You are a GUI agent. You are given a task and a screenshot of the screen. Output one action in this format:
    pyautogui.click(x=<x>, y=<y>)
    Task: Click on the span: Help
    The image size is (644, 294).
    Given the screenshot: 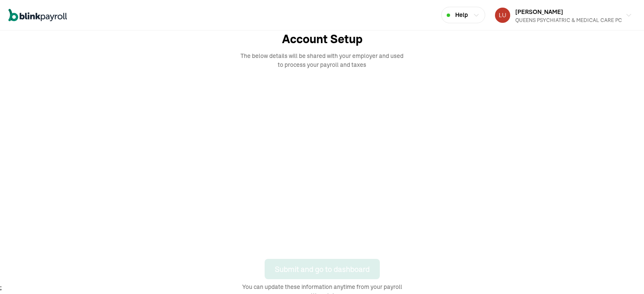 What is the action you would take?
    pyautogui.click(x=462, y=15)
    